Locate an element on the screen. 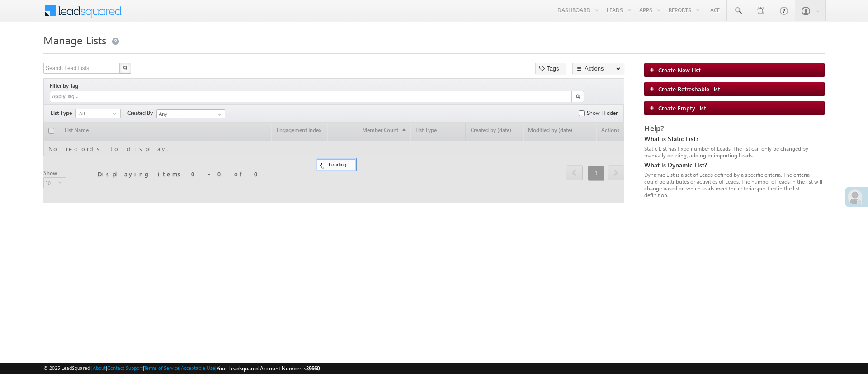  span: select is located at coordinates (117, 113).